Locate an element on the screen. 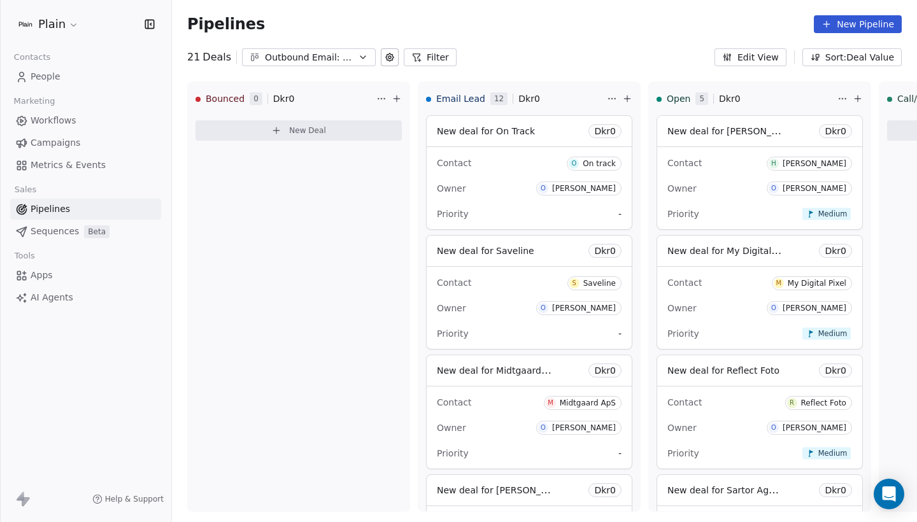  button: Plain is located at coordinates (48, 24).